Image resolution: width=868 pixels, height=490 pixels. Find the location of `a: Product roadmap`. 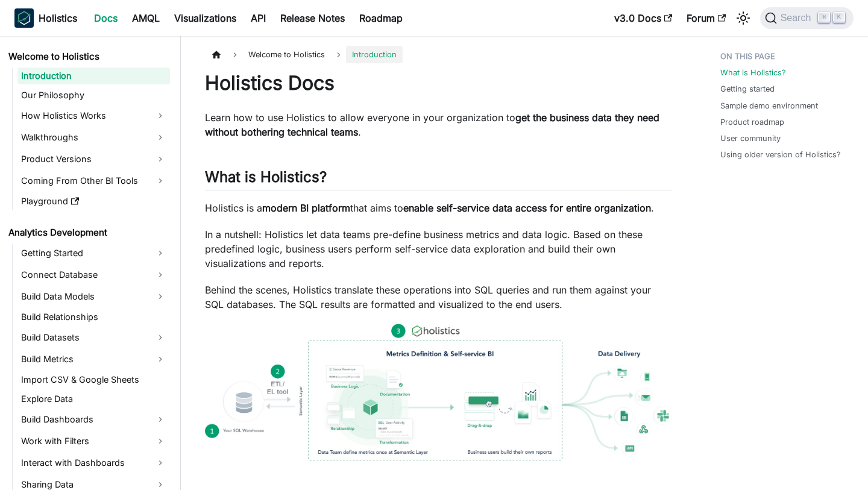

a: Product roadmap is located at coordinates (752, 122).